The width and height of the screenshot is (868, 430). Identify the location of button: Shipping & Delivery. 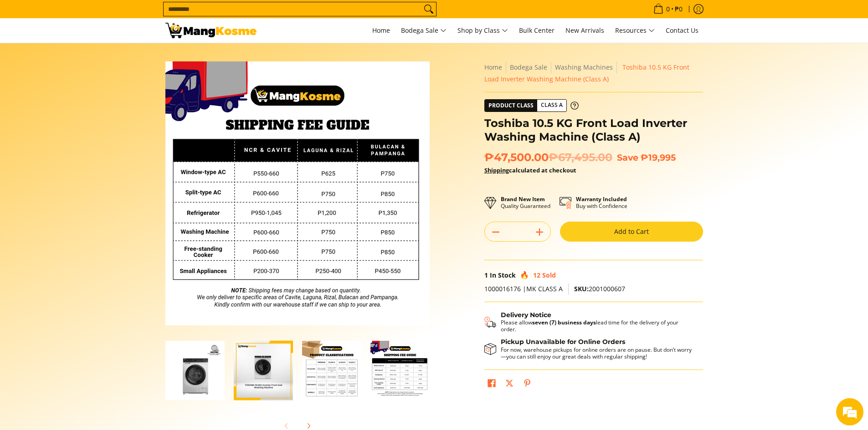
(589, 322).